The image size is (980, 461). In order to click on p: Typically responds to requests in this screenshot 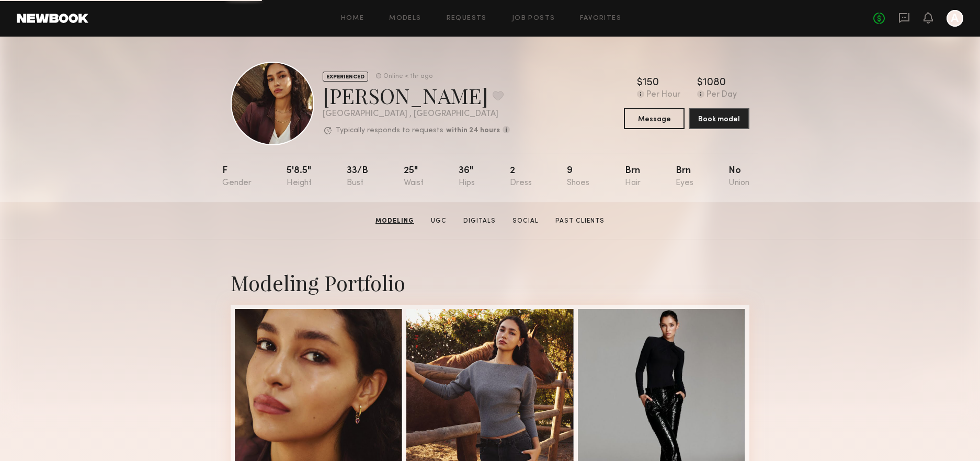, I will do `click(389, 131)`.